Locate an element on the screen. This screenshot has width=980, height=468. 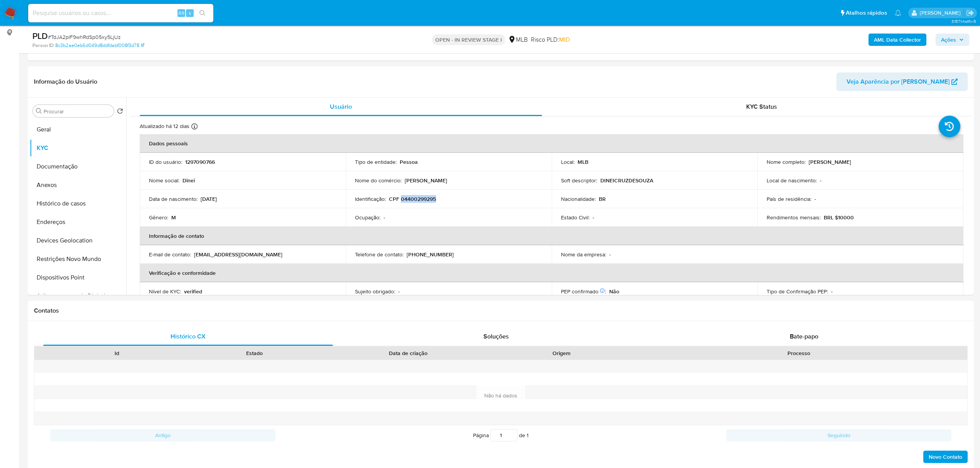
span: Soluções is located at coordinates (496, 336).